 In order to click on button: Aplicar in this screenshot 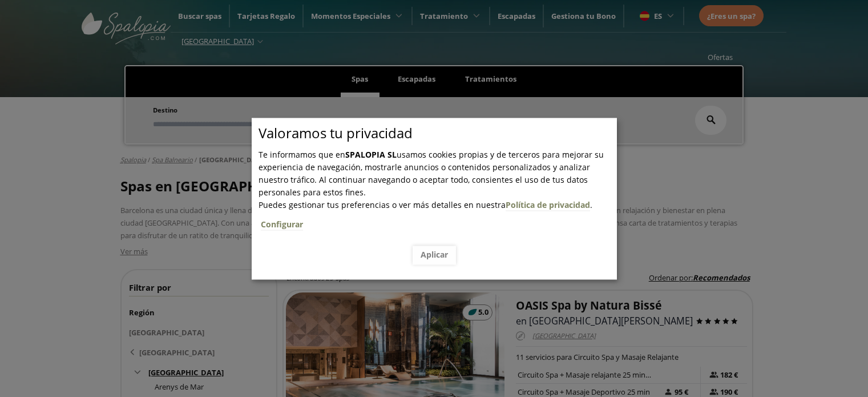, I will do `click(434, 255)`.